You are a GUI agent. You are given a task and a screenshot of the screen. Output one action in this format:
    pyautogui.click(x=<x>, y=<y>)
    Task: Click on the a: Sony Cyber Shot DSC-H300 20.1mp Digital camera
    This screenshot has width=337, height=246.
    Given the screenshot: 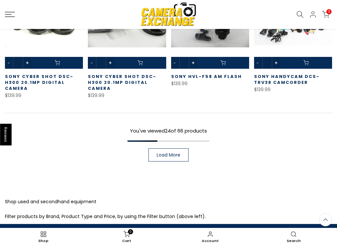 What is the action you would take?
    pyautogui.click(x=122, y=82)
    